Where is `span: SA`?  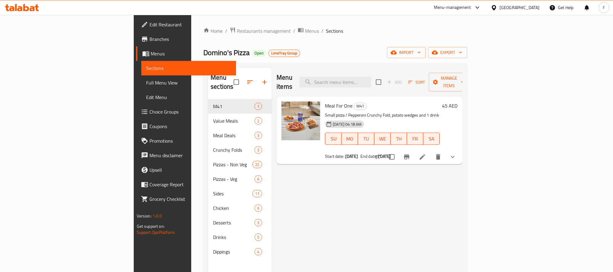
span: SA is located at coordinates (431, 139).